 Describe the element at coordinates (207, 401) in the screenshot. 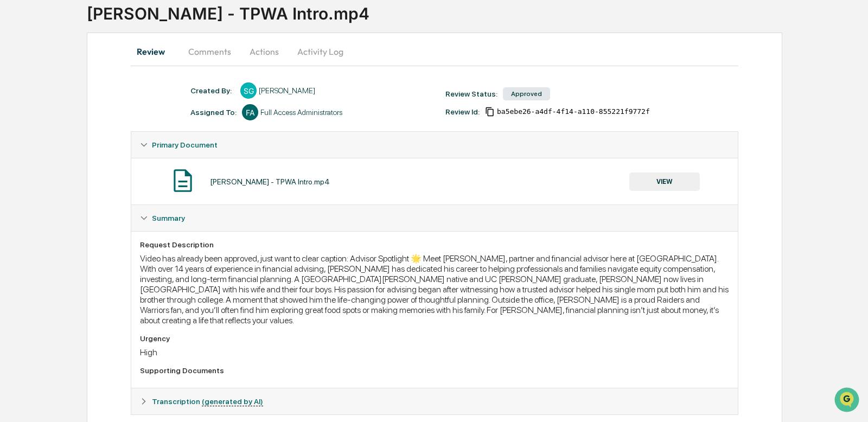

I see `span: Transcription` at that location.